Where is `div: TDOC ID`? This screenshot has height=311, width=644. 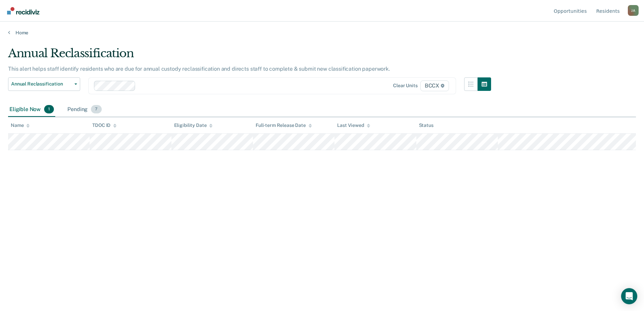
div: TDOC ID is located at coordinates (105, 125).